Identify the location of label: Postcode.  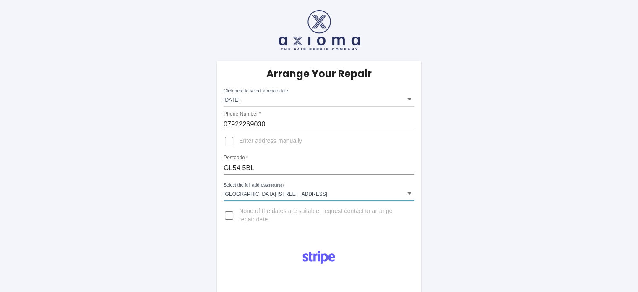
(236, 157).